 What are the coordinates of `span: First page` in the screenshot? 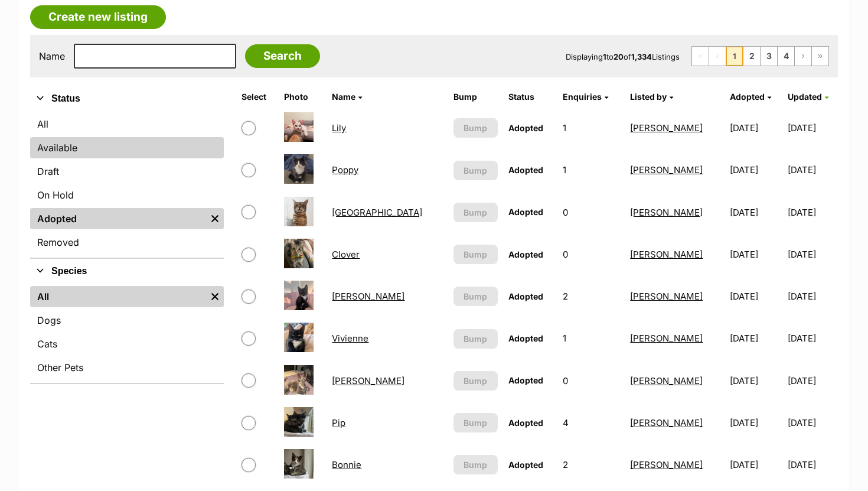 It's located at (700, 56).